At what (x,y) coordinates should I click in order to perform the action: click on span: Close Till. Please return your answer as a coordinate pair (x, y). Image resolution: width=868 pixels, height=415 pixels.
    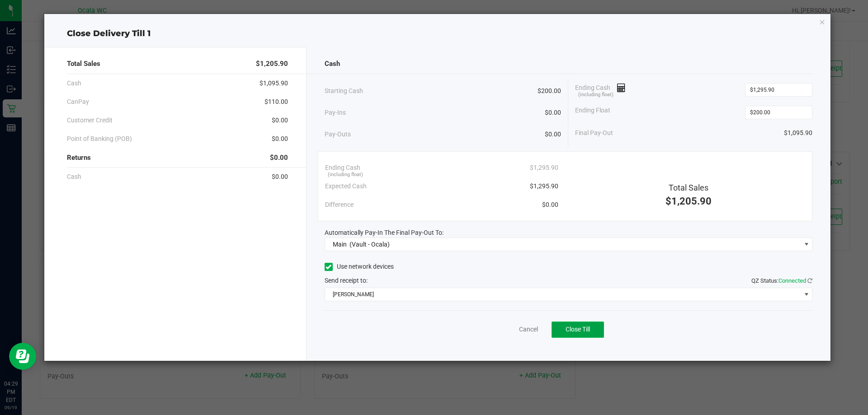
    Looking at the image, I should click on (578, 329).